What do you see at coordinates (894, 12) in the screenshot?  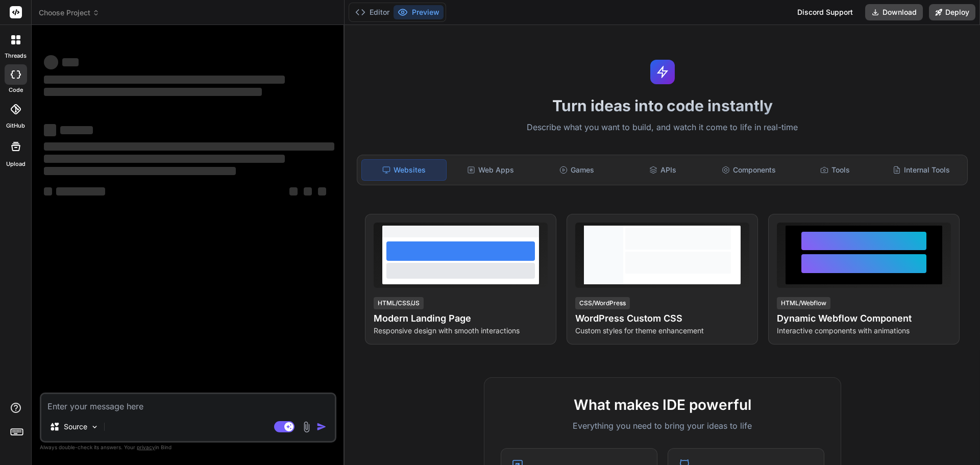 I see `button: Download` at bounding box center [894, 12].